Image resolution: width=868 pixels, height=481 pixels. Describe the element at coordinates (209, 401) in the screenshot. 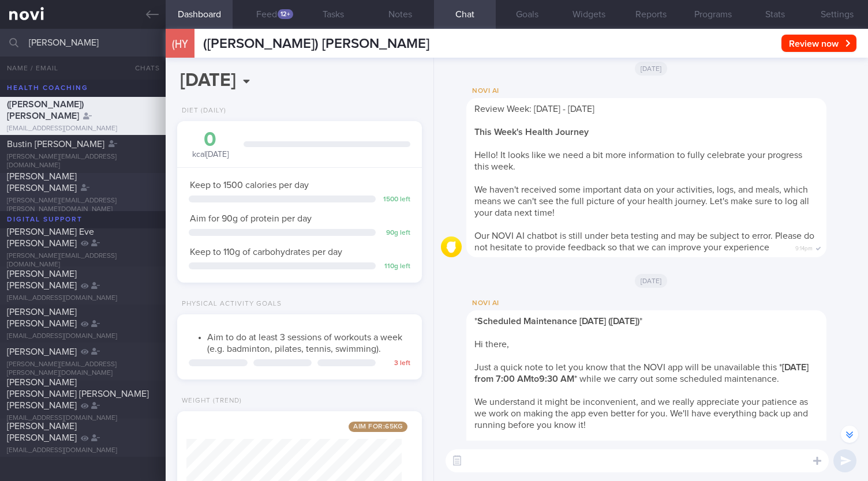

I see `div: Weight (Trend)` at that location.